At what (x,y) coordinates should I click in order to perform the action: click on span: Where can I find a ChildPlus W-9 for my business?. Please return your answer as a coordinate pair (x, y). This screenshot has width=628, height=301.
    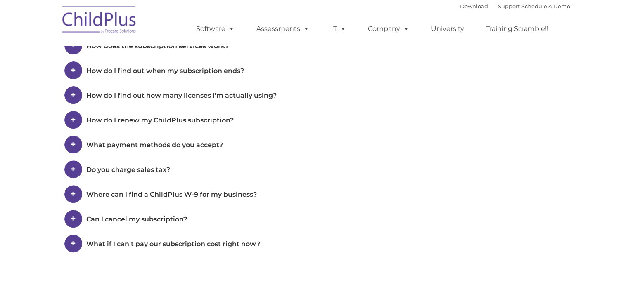
    Looking at the image, I should click on (171, 195).